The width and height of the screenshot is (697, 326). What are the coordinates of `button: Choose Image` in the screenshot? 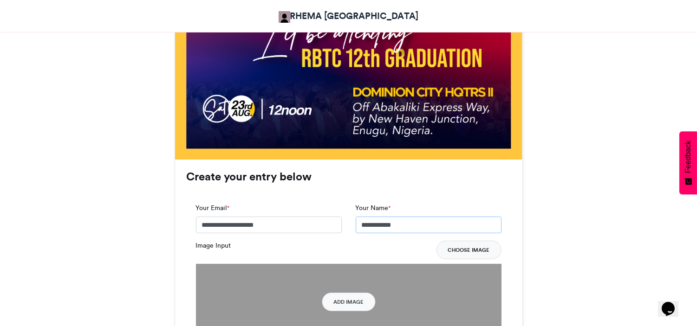 It's located at (469, 250).